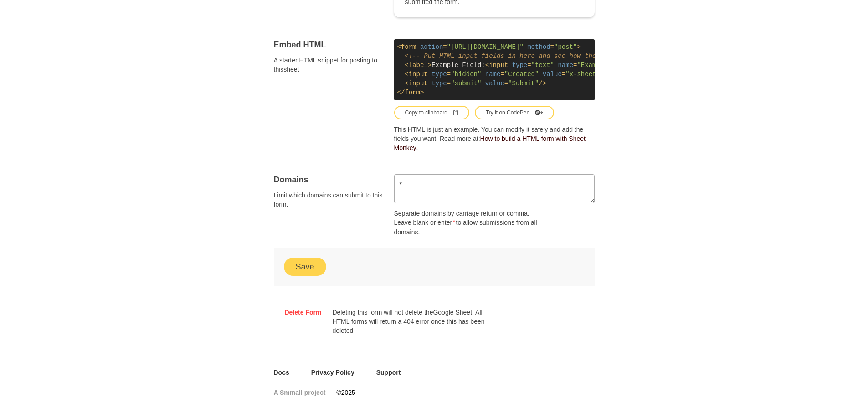 The width and height of the screenshot is (868, 419). I want to click on svg: Clipboard, so click(456, 112).